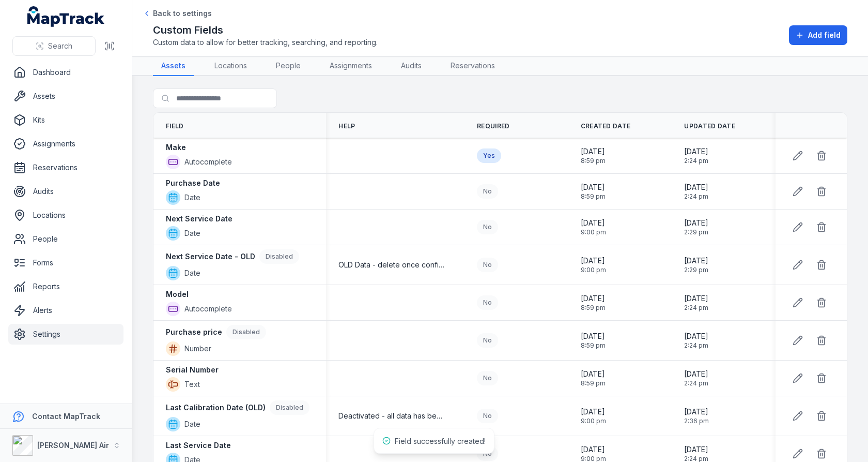 Image resolution: width=868 pixels, height=462 pixels. I want to click on a: MapTrack, so click(66, 16).